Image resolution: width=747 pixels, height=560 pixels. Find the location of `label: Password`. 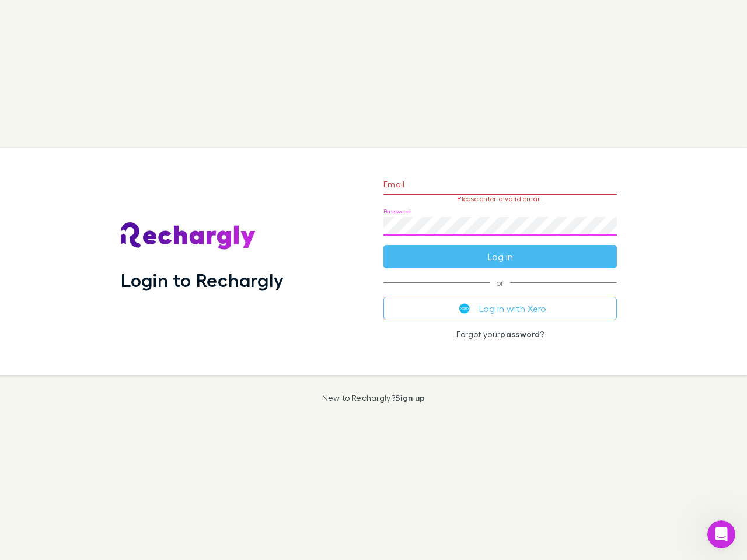

label: Password is located at coordinates (397, 211).